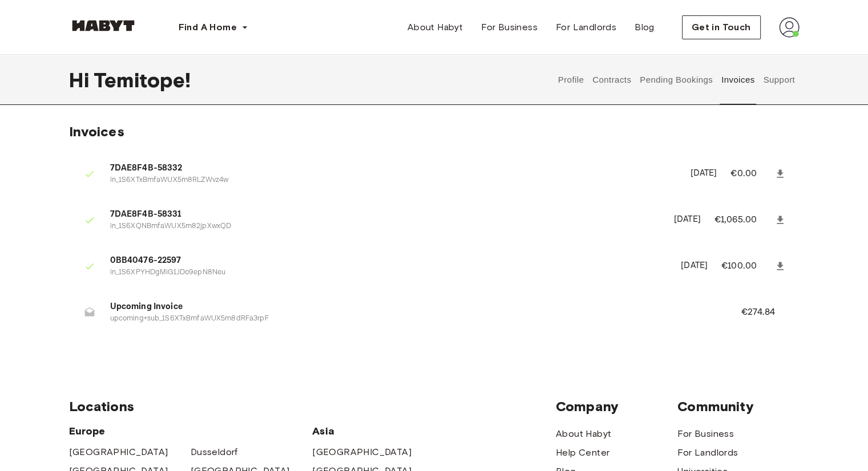  What do you see at coordinates (213, 28) in the screenshot?
I see `button: Find A Home` at bounding box center [213, 28].